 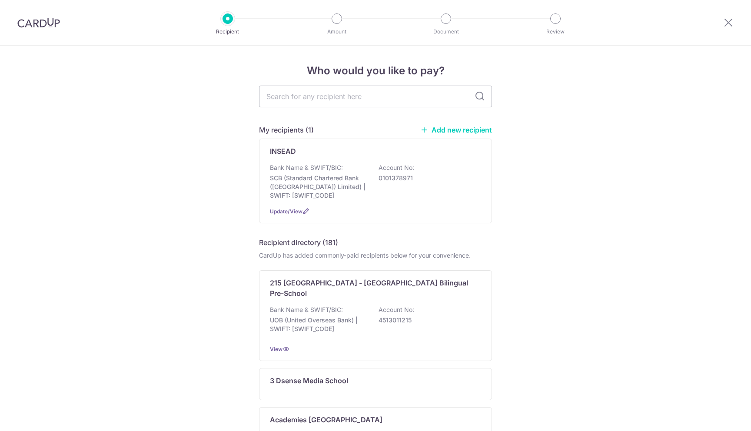 What do you see at coordinates (39, 23) in the screenshot?
I see `img: CardUp` at bounding box center [39, 23].